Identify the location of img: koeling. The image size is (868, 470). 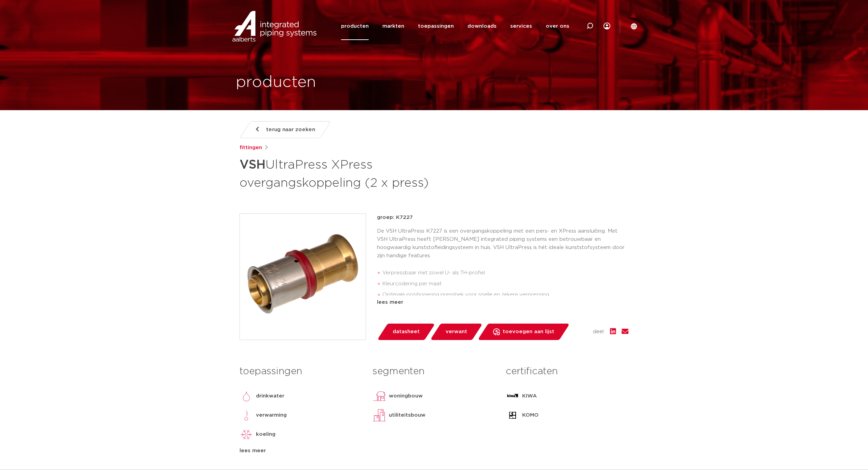
(246, 435).